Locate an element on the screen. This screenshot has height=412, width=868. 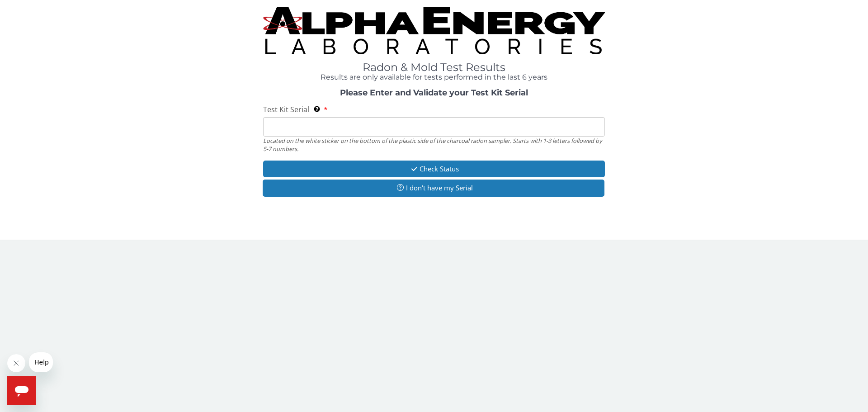
button: Check Status is located at coordinates (434, 169).